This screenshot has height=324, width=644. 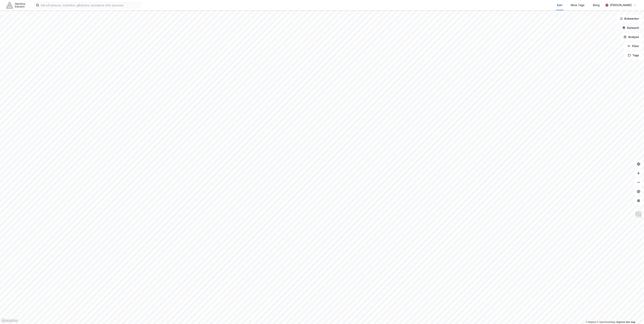 What do you see at coordinates (578, 5) in the screenshot?
I see `div: Mine Tags` at bounding box center [578, 5].